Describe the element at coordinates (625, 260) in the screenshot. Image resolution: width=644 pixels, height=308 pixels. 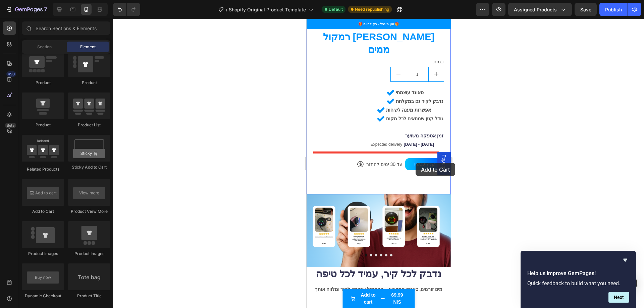
I see `button: Hide survey` at that location.